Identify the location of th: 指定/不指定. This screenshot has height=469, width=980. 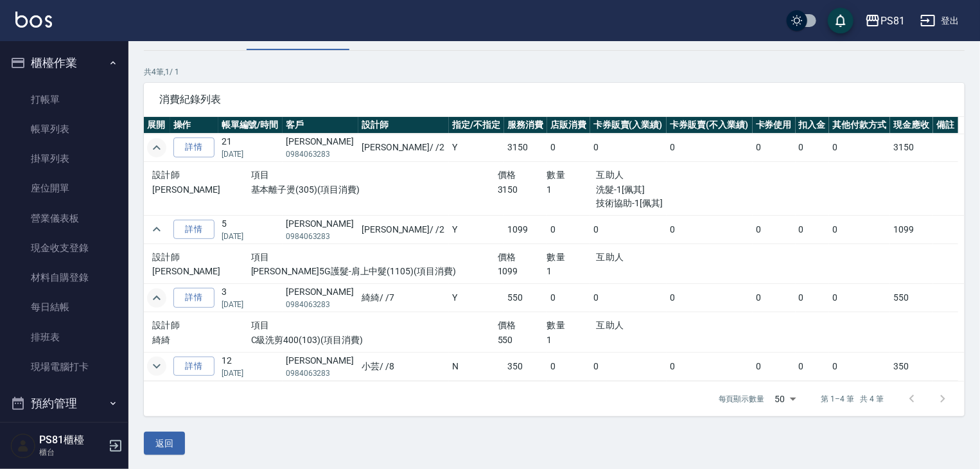
(476, 126).